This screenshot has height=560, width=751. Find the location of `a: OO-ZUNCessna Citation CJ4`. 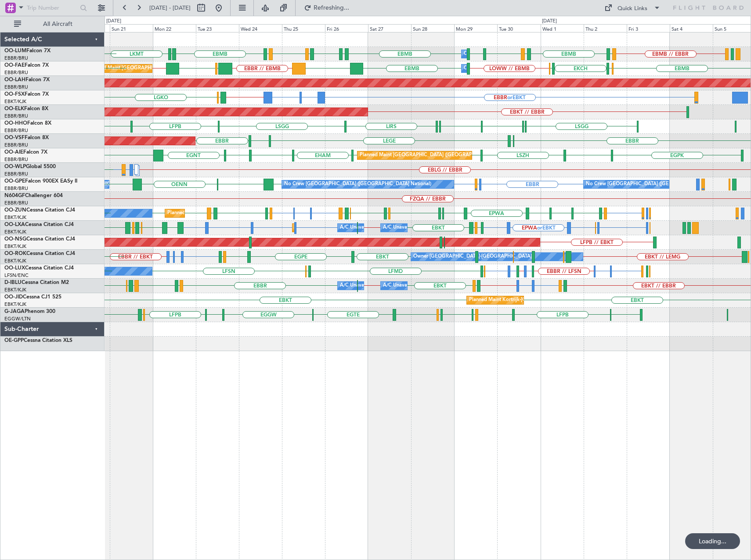

a: OO-ZUNCessna Citation CJ4 is located at coordinates (39, 211).